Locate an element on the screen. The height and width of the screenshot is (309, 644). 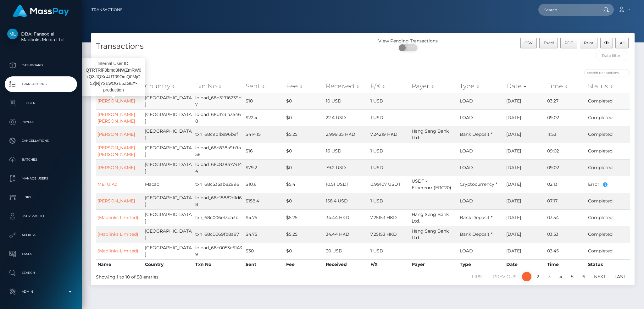
span: OFF is located at coordinates (410, 48).